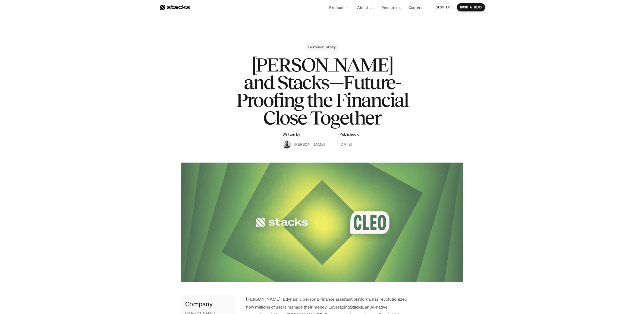  I want to click on p: BOOK A DEMO, so click(471, 7).